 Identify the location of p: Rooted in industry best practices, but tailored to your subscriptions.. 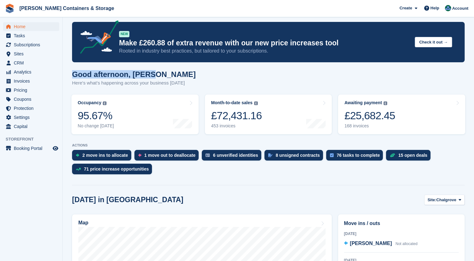
(265, 51).